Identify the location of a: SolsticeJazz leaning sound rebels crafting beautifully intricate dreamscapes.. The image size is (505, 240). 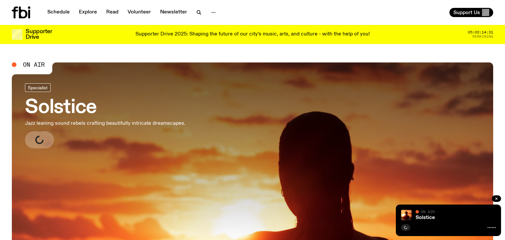
(105, 116).